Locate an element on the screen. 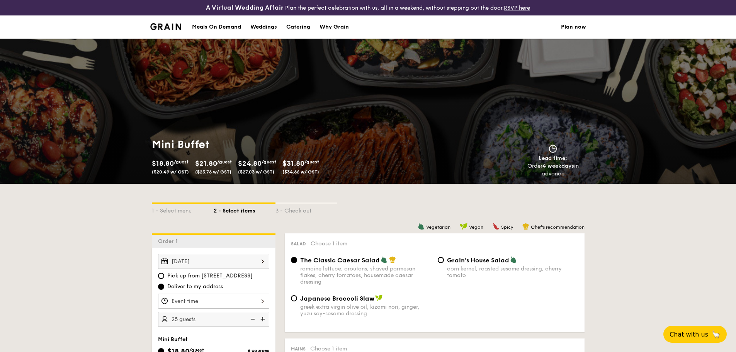  a: Plan now is located at coordinates (573, 27).